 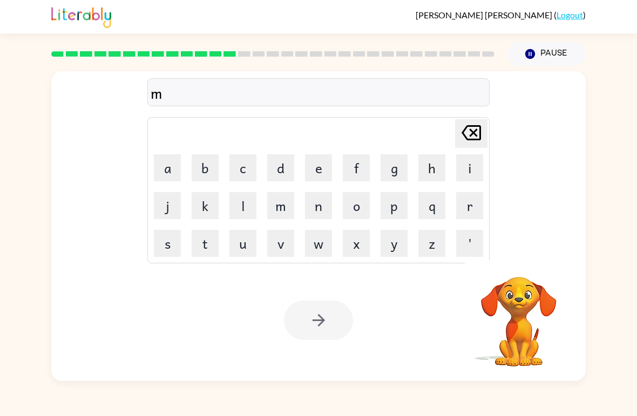 What do you see at coordinates (319, 206) in the screenshot?
I see `button: n` at bounding box center [319, 206].